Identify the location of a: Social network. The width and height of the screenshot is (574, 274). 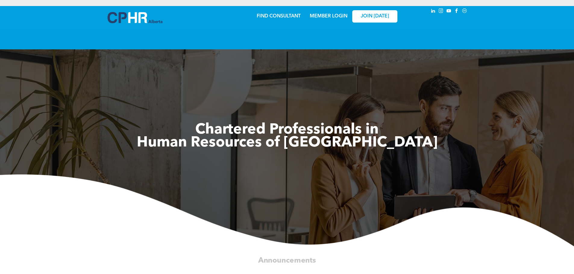
(464, 11).